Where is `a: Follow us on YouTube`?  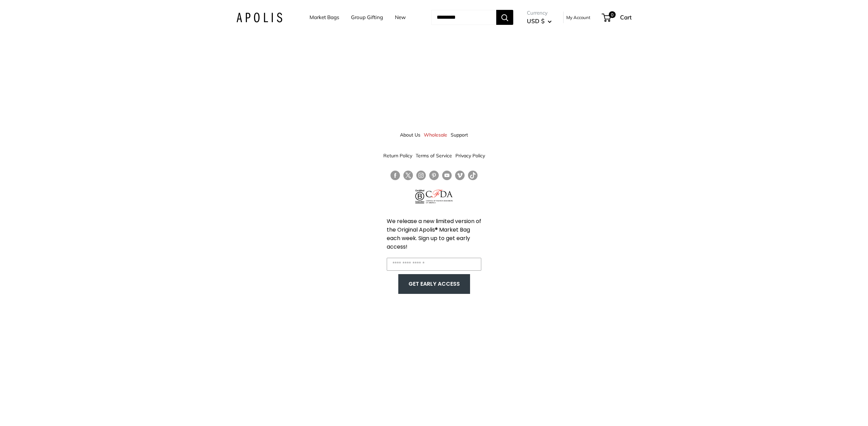 a: Follow us on YouTube is located at coordinates (447, 176).